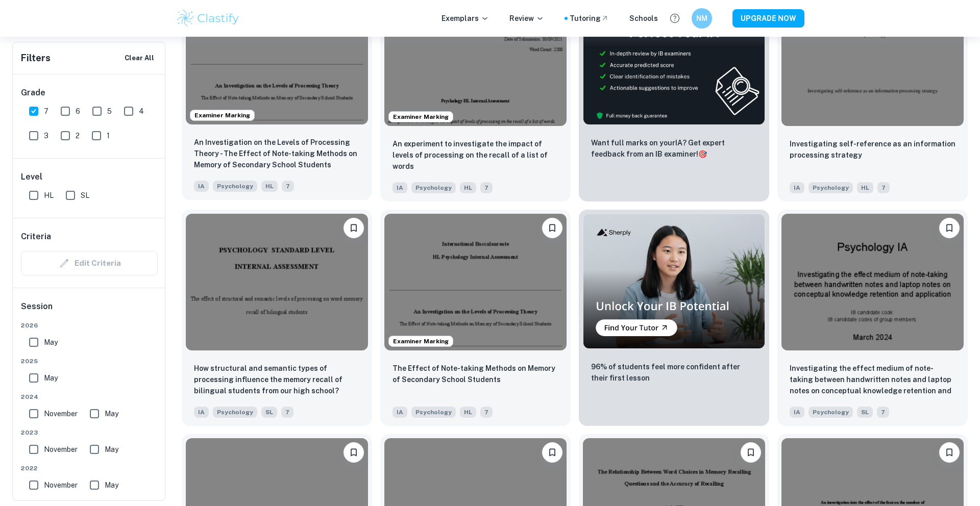  I want to click on img: Psychology IA example thumbnail: How structural and semantic types of pro, so click(277, 282).